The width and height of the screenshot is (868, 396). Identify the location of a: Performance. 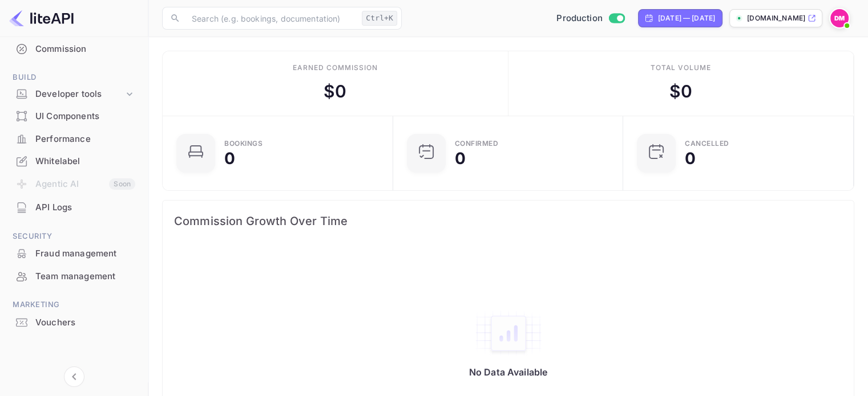
(74, 139).